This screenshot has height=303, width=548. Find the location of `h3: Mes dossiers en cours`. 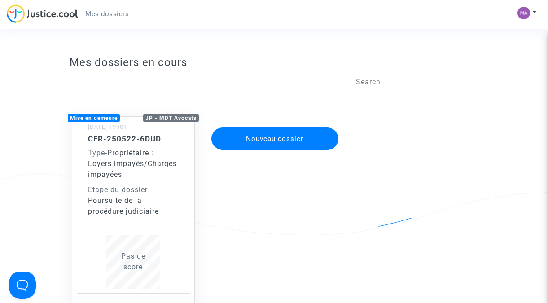

h3: Mes dossiers en cours is located at coordinates (274, 62).